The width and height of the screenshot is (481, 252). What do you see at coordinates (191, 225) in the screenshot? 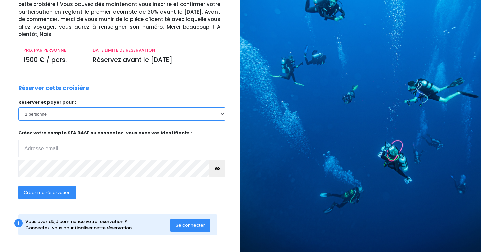
I see `button: Se connecter` at bounding box center [191, 225].